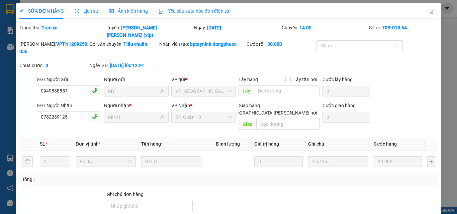 The width and height of the screenshot is (457, 214). I want to click on div: Chưa cước :, so click(53, 66).